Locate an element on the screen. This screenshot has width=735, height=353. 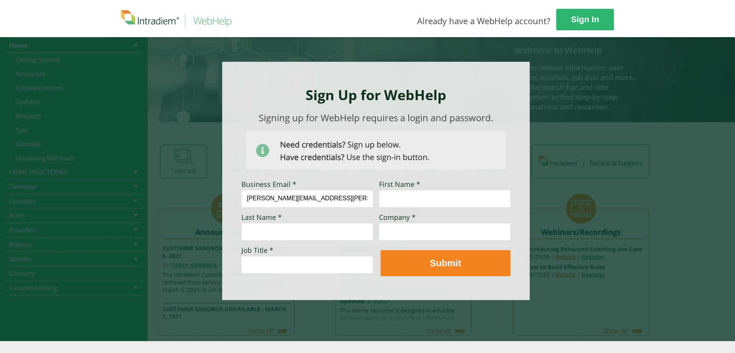
span: Already have a WebHelp account? is located at coordinates (483, 21).